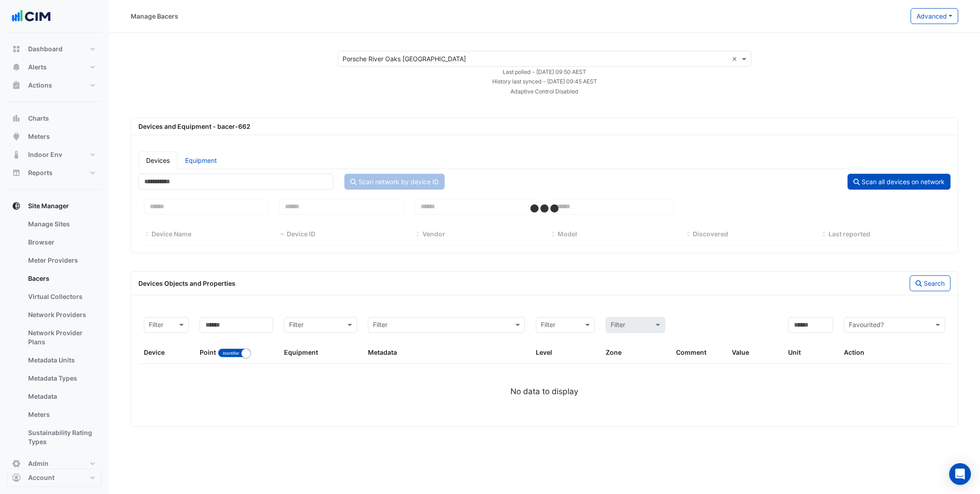  What do you see at coordinates (54, 67) in the screenshot?
I see `button: Alerts` at bounding box center [54, 67].